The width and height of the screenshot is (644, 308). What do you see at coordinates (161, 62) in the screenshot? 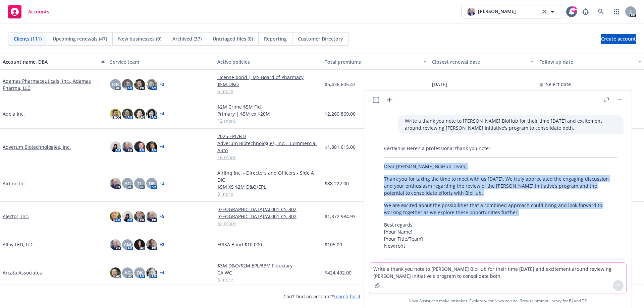
I see `div: Service team` at bounding box center [161, 62].